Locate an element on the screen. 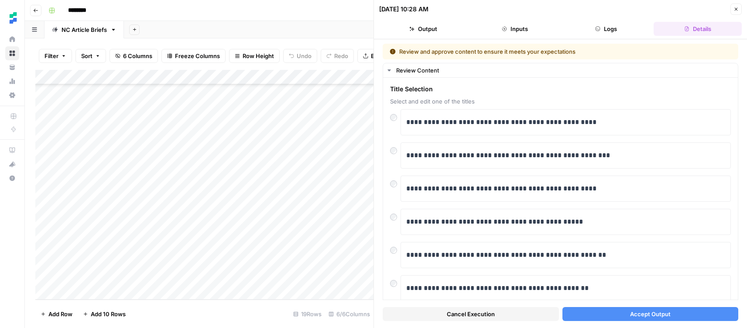 This screenshot has height=328, width=747. div: Review and approve content to ensure it meets your expectations is located at coordinates (522, 52).